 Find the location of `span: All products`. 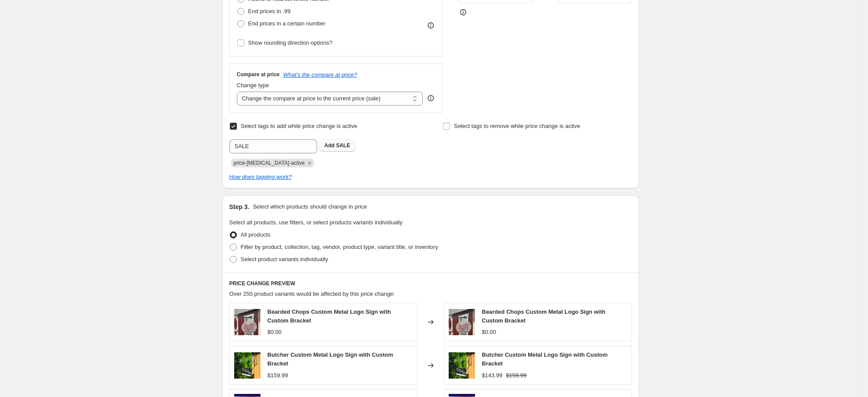

span: All products is located at coordinates (256, 234).